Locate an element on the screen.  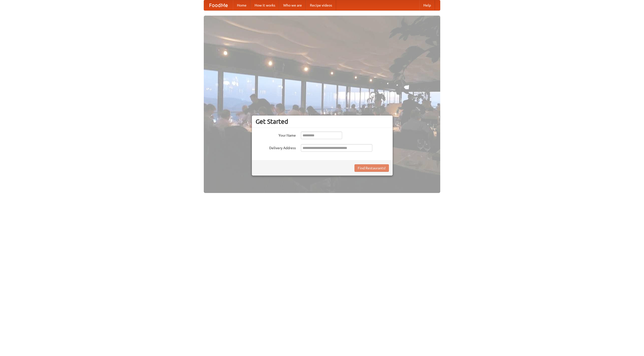
button: Find Restaurants! is located at coordinates (372, 168).